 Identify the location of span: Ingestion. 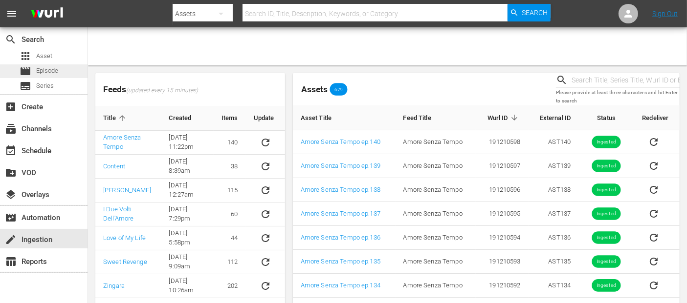
(11, 240).